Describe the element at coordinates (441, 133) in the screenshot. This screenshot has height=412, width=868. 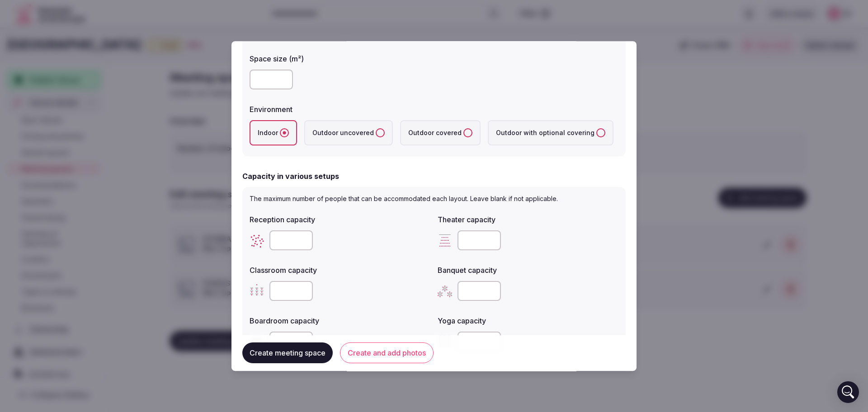
I see `label: Outdoor covered` at that location.